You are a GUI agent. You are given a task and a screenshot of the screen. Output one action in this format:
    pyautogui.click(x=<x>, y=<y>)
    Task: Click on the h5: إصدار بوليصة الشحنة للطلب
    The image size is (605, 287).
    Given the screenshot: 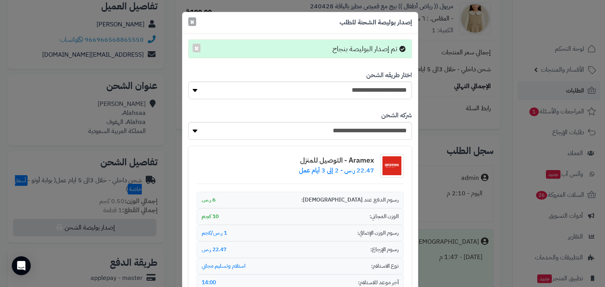 What is the action you would take?
    pyautogui.click(x=376, y=22)
    